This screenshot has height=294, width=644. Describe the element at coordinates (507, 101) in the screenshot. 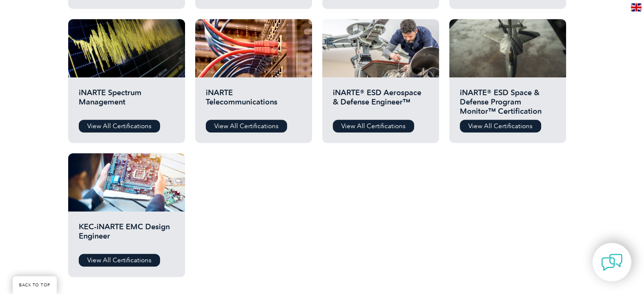

I see `h2: iNARTE® ESD Space & Defense Program Monitor™ Certification` at that location.